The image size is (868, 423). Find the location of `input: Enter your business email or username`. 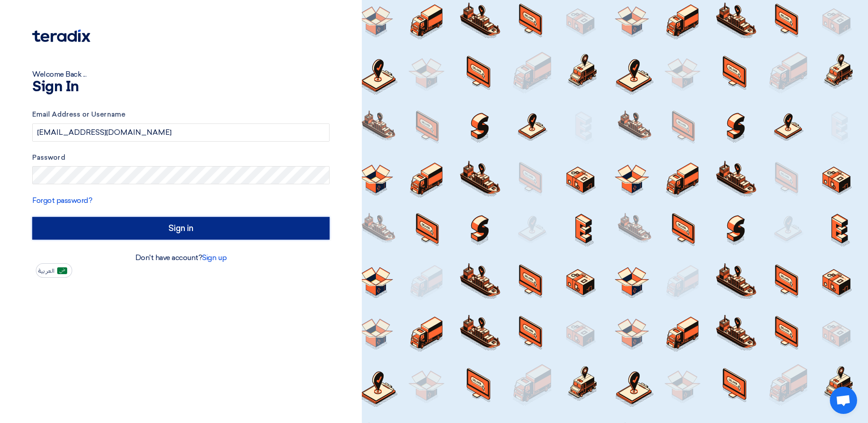

input: Enter your business email or username is located at coordinates (181, 132).